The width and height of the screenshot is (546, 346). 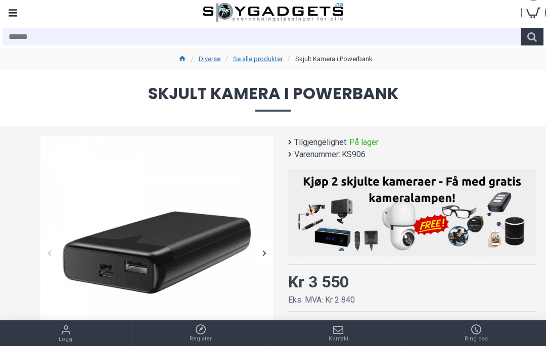 I want to click on a: Kontakt, so click(x=338, y=334).